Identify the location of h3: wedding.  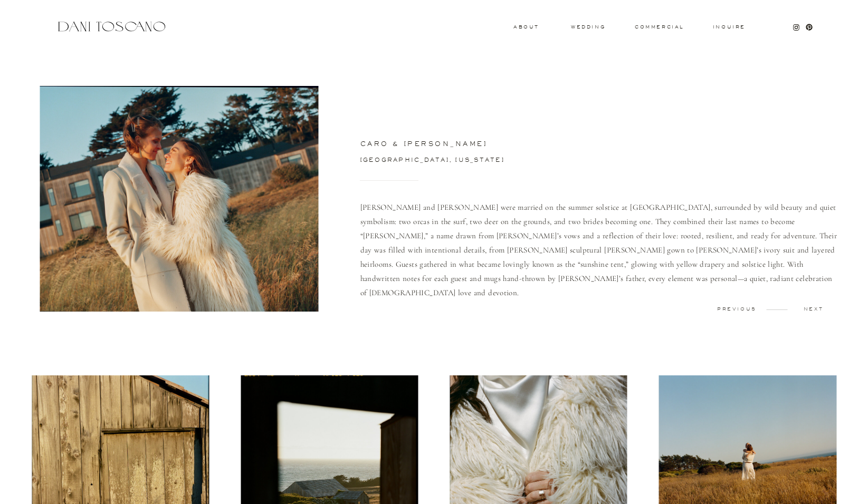
(588, 26).